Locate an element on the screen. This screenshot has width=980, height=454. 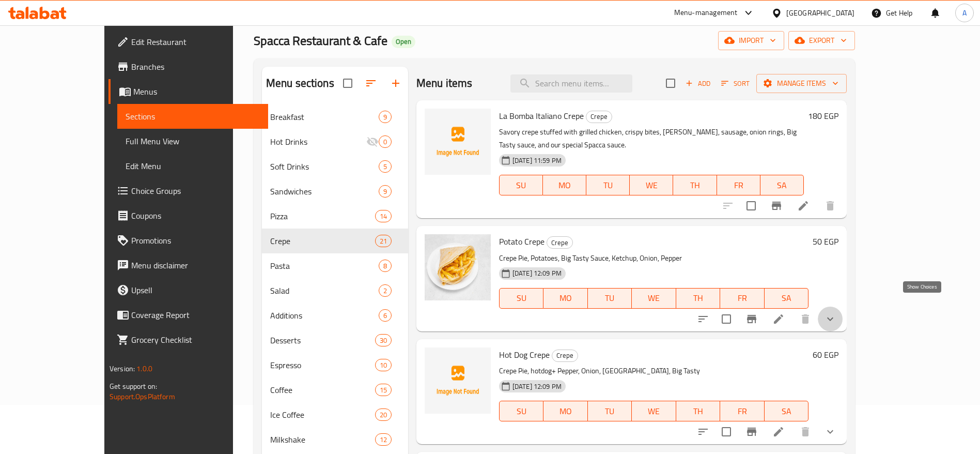
div: Crepe21 is located at coordinates (335, 241).